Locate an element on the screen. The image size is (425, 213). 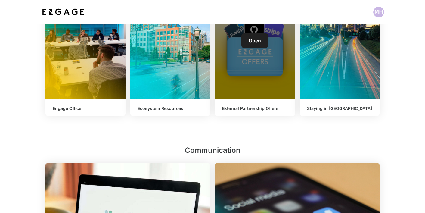
h6: Ecosystem Resources is located at coordinates (170, 108).